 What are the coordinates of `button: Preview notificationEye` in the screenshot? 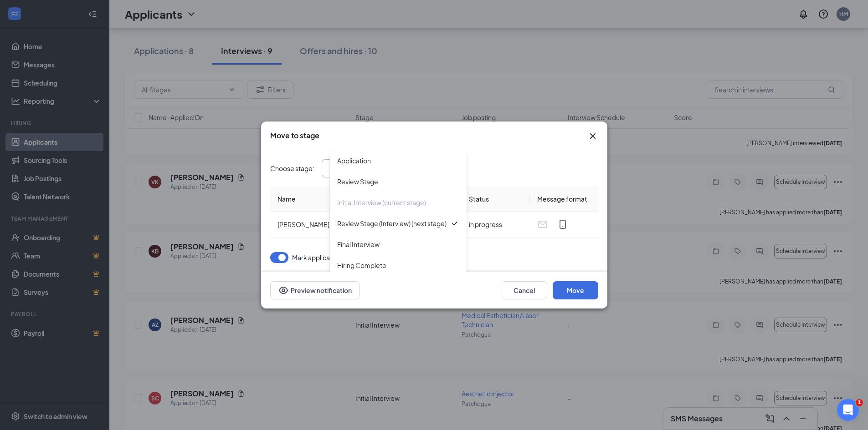 It's located at (315, 291).